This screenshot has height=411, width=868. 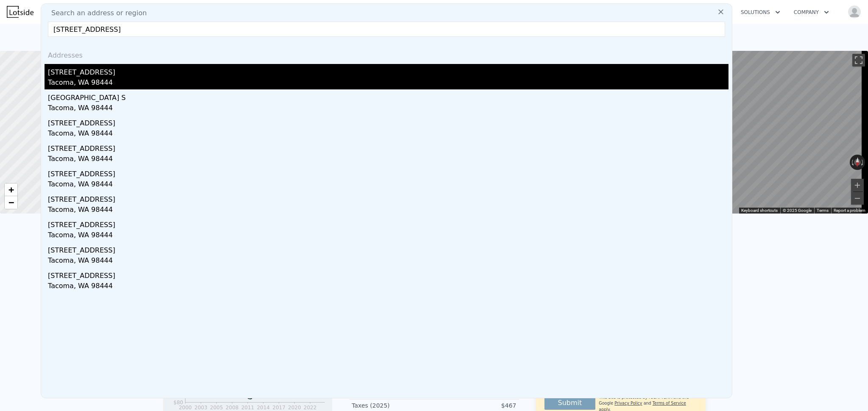 I want to click on div: Taxes (2025), so click(x=393, y=406).